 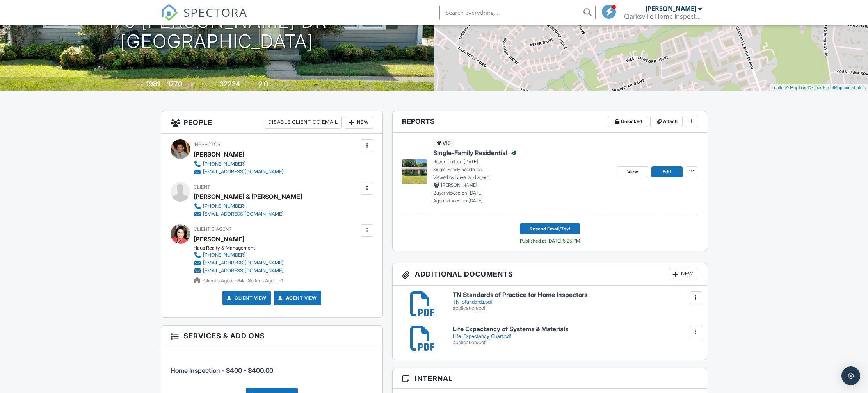 What do you see at coordinates (575, 329) in the screenshot?
I see `h6: Life Expectancy of Systems & Materials` at bounding box center [575, 329].